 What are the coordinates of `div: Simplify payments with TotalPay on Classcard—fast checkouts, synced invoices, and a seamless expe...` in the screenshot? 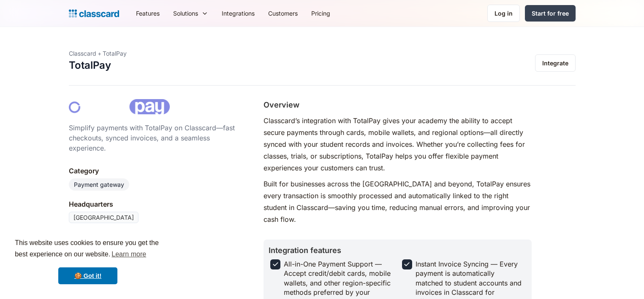 It's located at (158, 138).